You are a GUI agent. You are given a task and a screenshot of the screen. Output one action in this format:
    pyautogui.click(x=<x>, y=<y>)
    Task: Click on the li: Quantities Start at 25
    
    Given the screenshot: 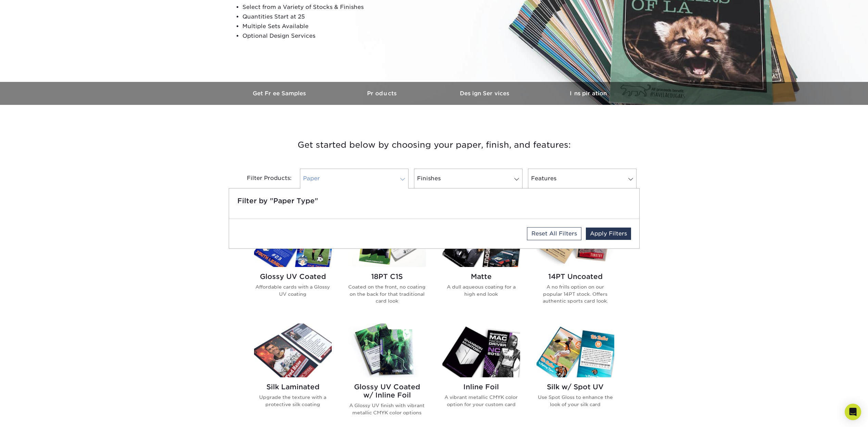 What is the action you would take?
    pyautogui.click(x=326, y=17)
    